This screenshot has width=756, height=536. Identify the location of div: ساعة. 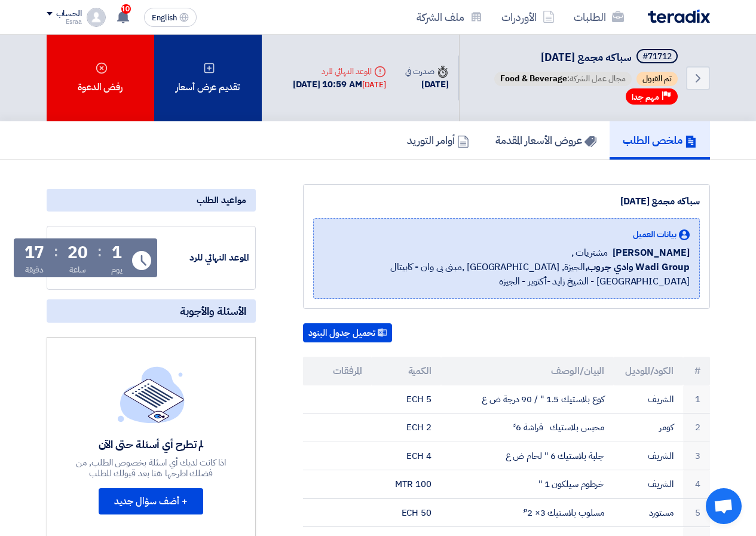
(77, 269).